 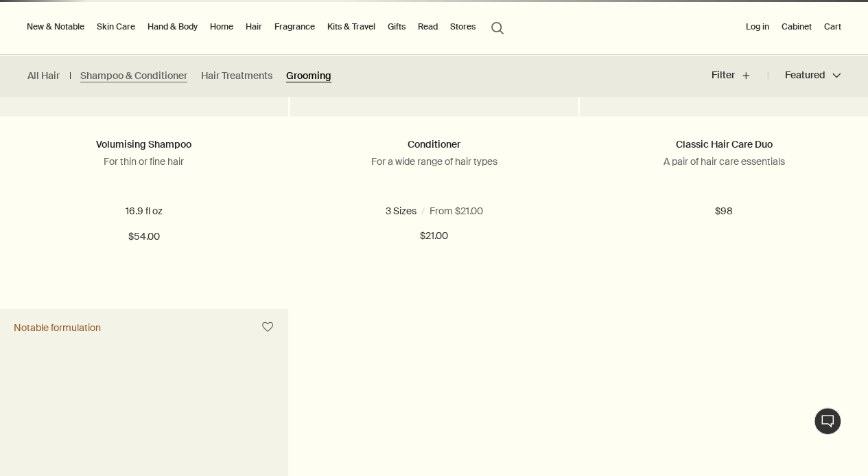 What do you see at coordinates (758, 27) in the screenshot?
I see `button: Log in` at bounding box center [758, 27].